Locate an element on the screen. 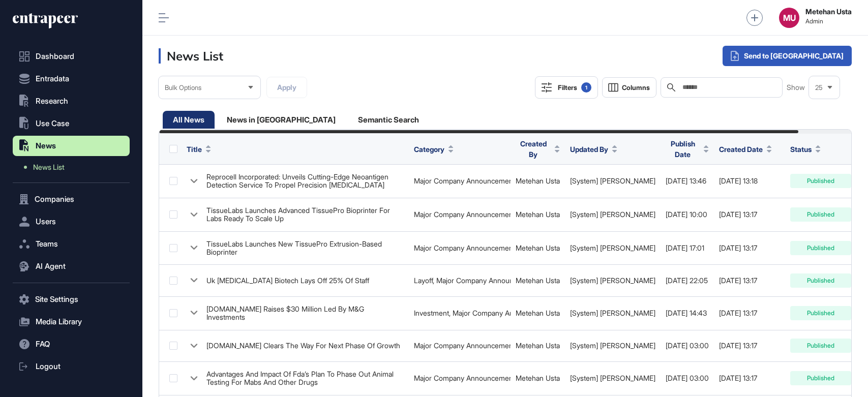  a: Logout is located at coordinates (71, 366).